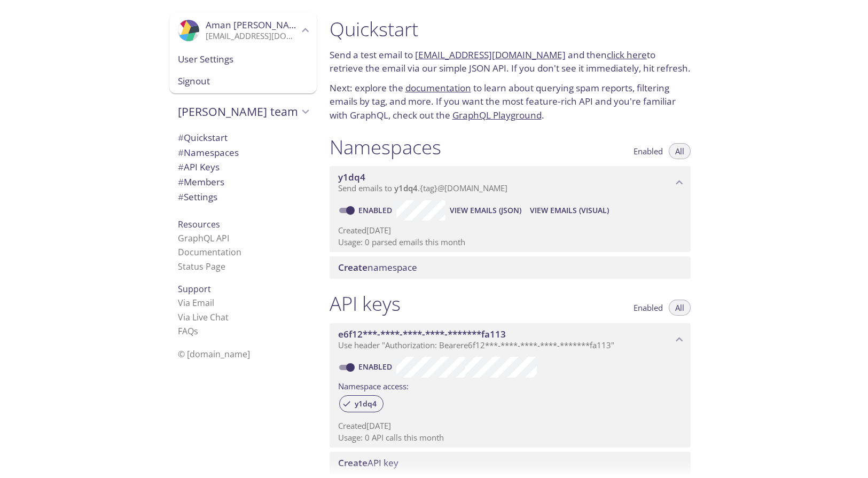 The width and height of the screenshot is (868, 478). Describe the element at coordinates (365, 304) in the screenshot. I see `h1: API keys` at that location.